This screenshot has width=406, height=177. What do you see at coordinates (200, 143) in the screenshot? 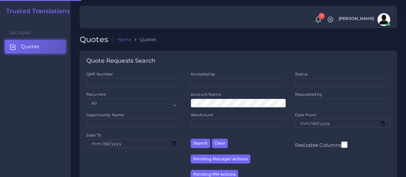
I see `button: Search` at bounding box center [200, 143].